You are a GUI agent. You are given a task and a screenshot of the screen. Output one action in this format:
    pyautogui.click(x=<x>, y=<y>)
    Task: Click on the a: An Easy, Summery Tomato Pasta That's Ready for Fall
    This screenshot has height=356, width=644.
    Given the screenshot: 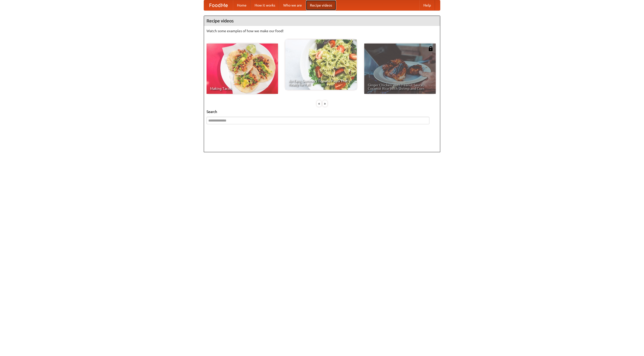 What is the action you would take?
    pyautogui.click(x=321, y=65)
    